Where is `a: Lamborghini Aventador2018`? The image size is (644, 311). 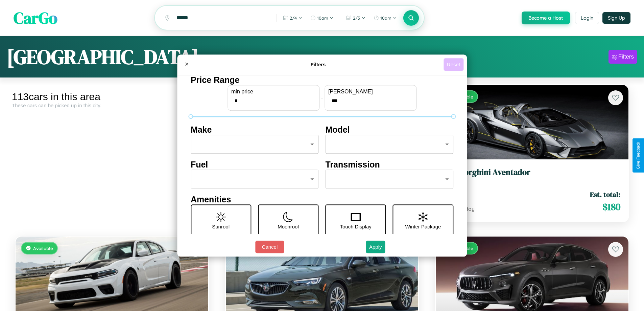
a: Lamborghini Aventador2018 is located at coordinates (532, 175).